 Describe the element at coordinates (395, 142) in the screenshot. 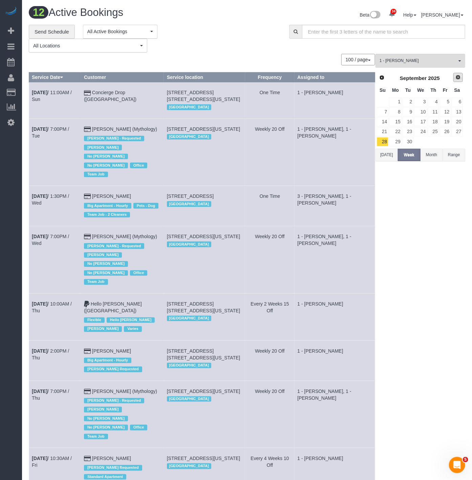

I see `a: 29` at that location.